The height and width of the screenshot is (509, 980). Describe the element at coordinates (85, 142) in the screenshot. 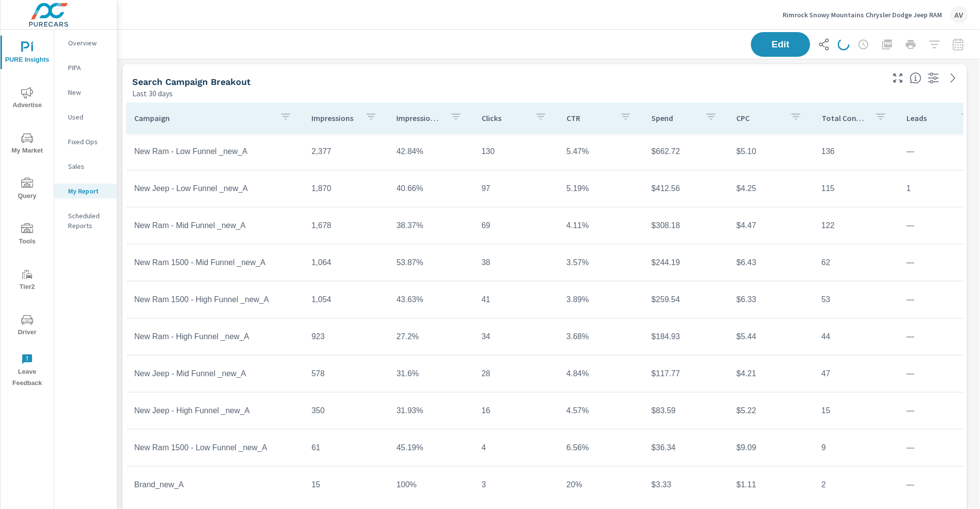

I see `div: Fixed Ops` at that location.